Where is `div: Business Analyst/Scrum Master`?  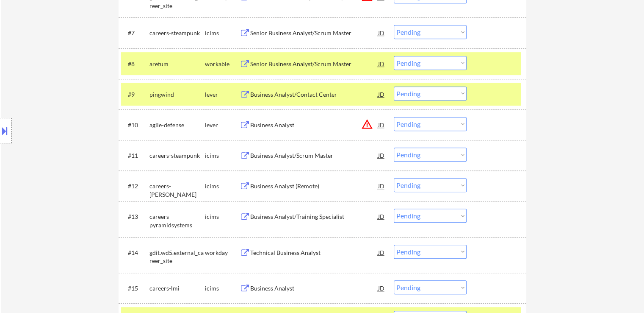
div: Business Analyst/Scrum Master is located at coordinates (314, 156).